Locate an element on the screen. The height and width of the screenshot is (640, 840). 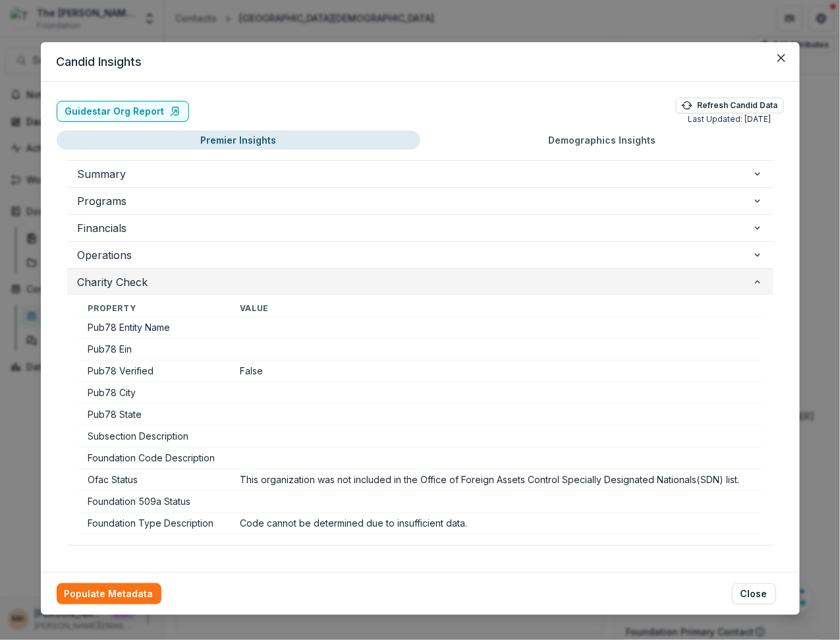
td: Ofac Status is located at coordinates (153, 480).